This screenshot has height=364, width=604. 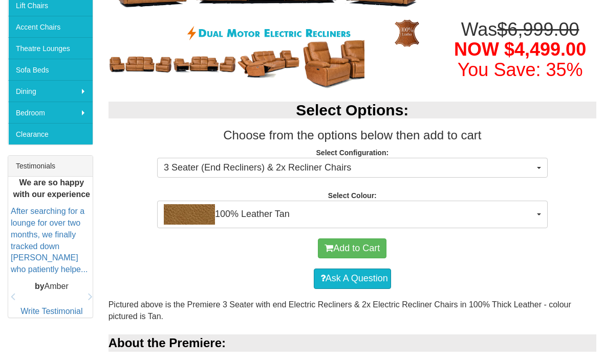 What do you see at coordinates (52, 287) in the screenshot?
I see `p: Amber` at bounding box center [52, 287].